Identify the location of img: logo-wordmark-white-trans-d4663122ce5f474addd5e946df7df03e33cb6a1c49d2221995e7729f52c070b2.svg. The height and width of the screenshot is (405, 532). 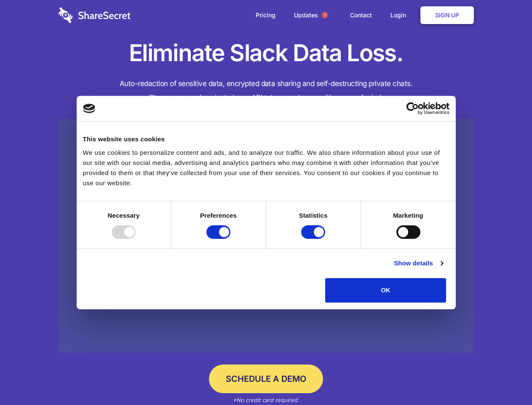
(94, 15).